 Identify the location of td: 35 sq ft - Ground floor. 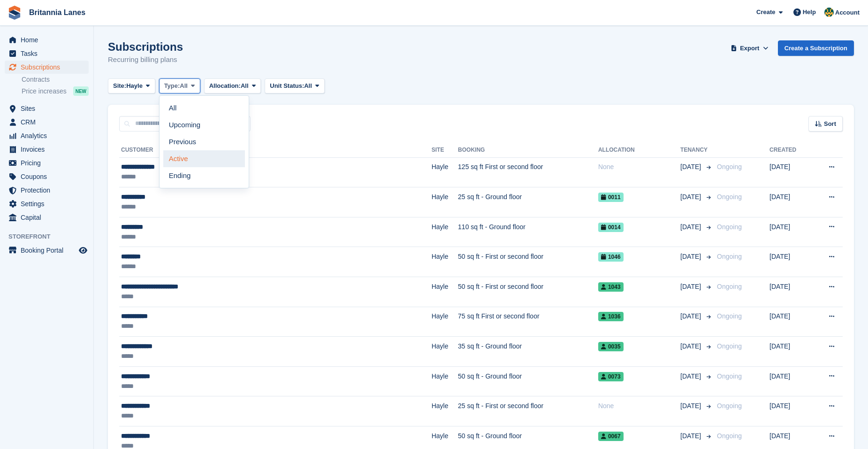
(528, 352).